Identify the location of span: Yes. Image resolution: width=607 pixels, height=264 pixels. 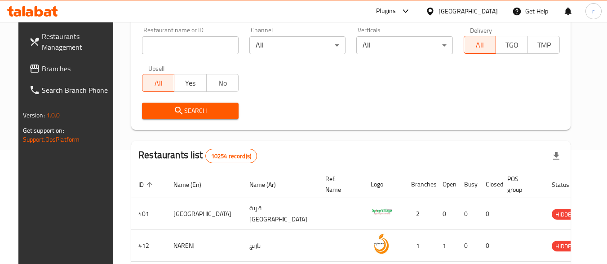
(190, 83).